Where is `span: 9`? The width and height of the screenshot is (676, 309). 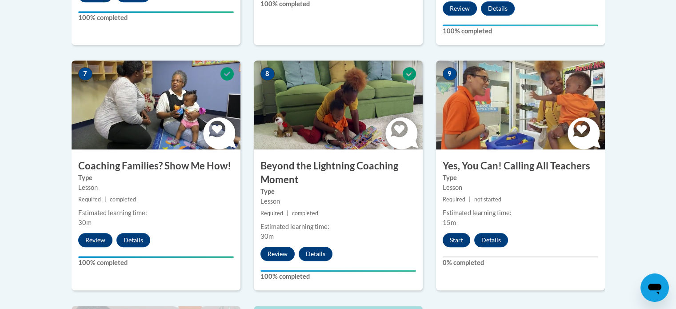
span: 9 is located at coordinates (450, 74).